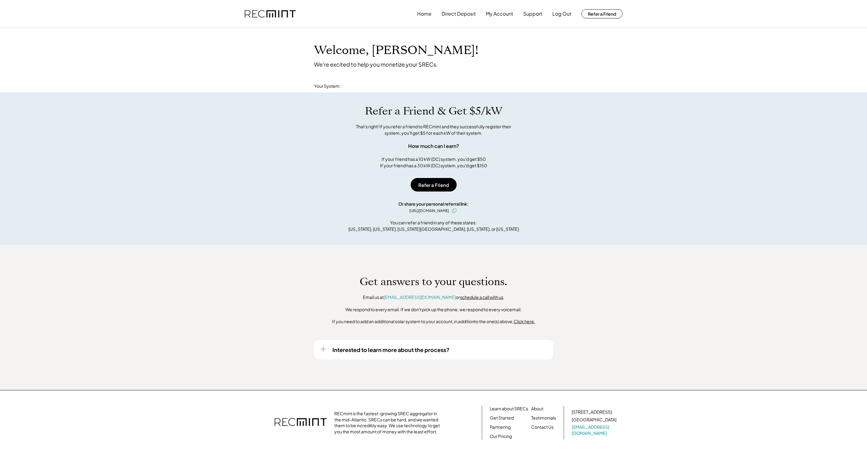 This screenshot has width=867, height=449. What do you see at coordinates (533, 14) in the screenshot?
I see `button: Support` at bounding box center [533, 14].